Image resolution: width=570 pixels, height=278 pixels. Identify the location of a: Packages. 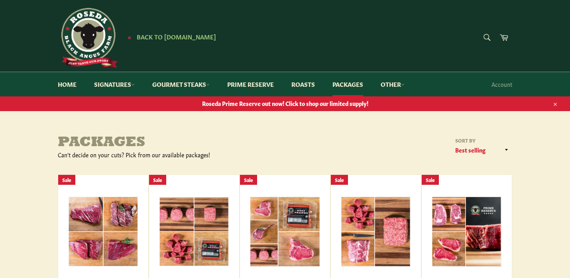
(347, 84).